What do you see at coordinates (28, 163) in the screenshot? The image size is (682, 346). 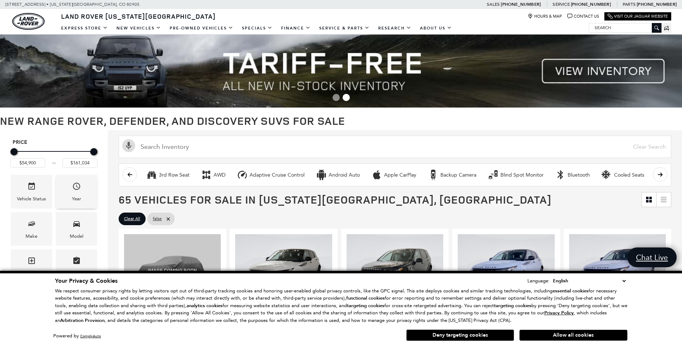 I see `input: Minimum` at bounding box center [28, 163].